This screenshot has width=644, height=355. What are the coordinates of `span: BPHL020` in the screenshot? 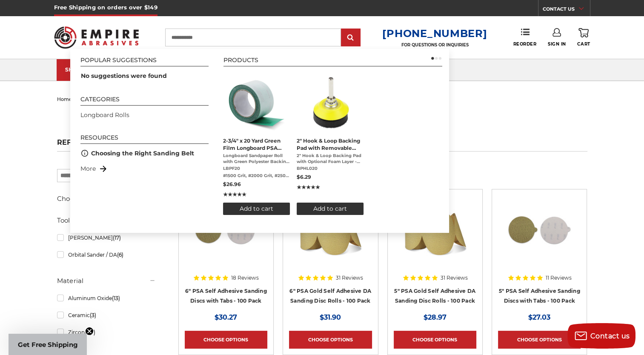 It's located at (330, 169).